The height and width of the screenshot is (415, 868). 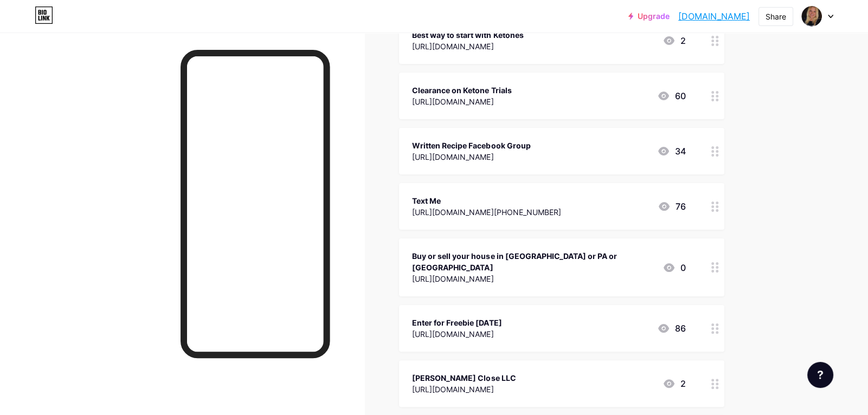 I want to click on div: Text Me, so click(x=486, y=200).